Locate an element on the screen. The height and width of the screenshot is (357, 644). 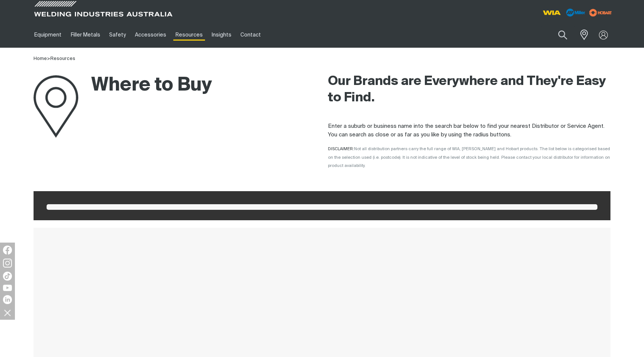
a: miller is located at coordinates (600, 13).